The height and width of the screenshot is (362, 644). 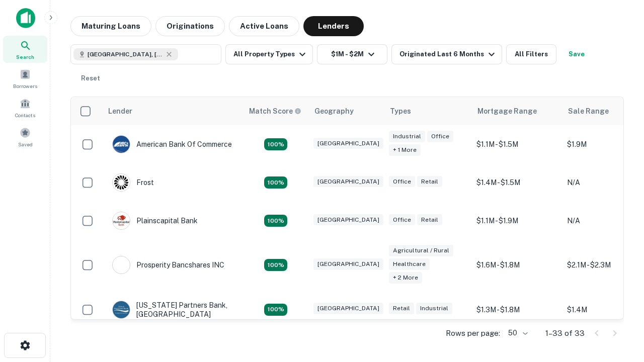 I want to click on th: Capitalize uses an advanced AI algorithm to match your search with the best lender. The match sco..., so click(x=275, y=111).